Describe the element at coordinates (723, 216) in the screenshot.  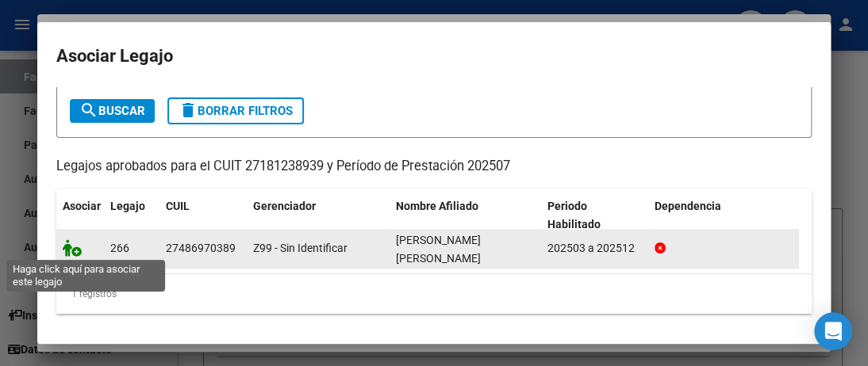
I see `datatable-header-cell: Dependencia` at that location.